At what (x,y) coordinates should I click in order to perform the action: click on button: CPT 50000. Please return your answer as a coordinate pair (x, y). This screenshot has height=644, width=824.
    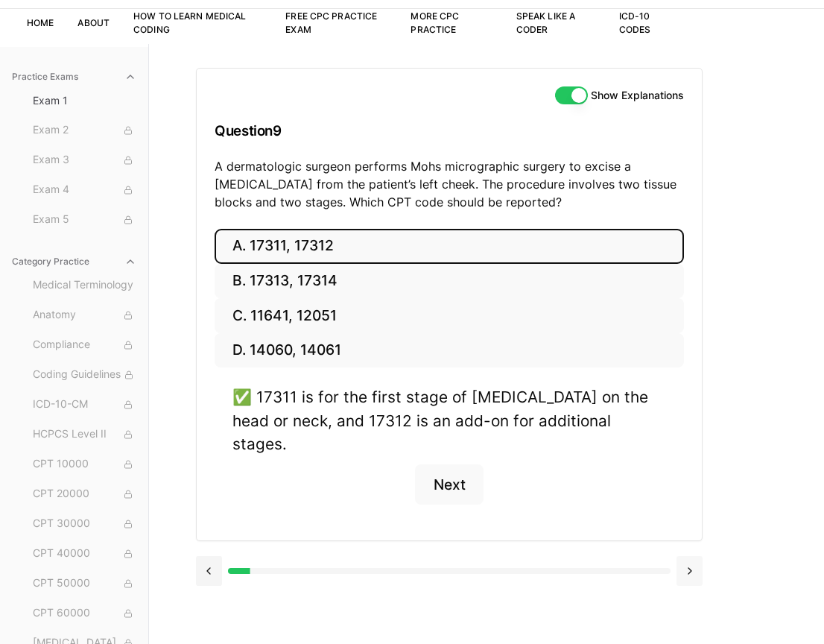
    Looking at the image, I should click on (84, 584).